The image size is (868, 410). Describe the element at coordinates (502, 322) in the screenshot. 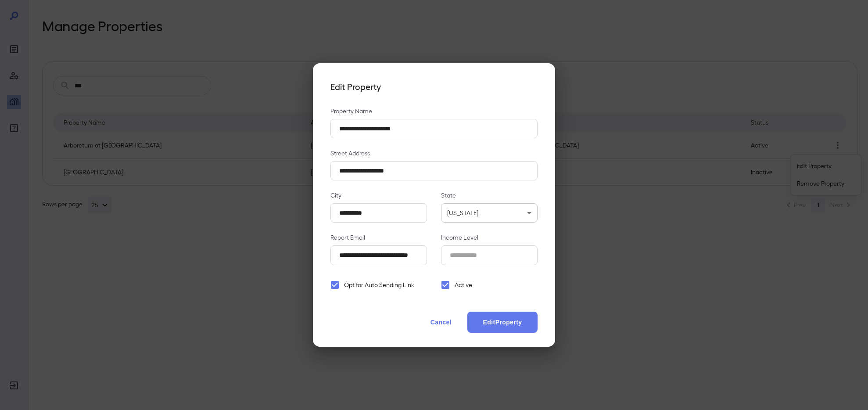

I see `button: EditProperty` at that location.